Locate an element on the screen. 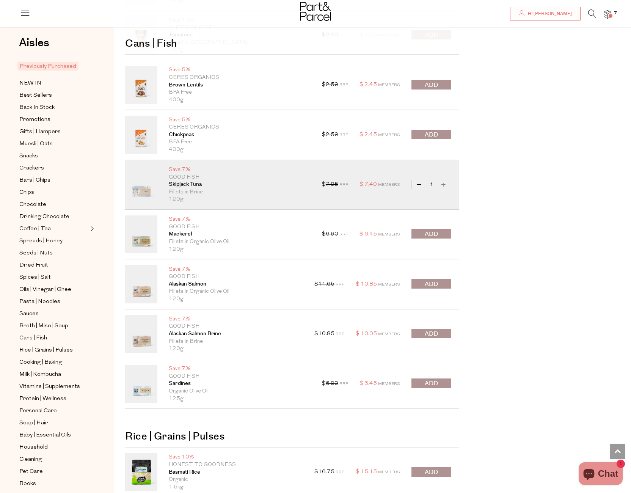 The image size is (631, 493). p: Fillets in Brine is located at coordinates (240, 192).